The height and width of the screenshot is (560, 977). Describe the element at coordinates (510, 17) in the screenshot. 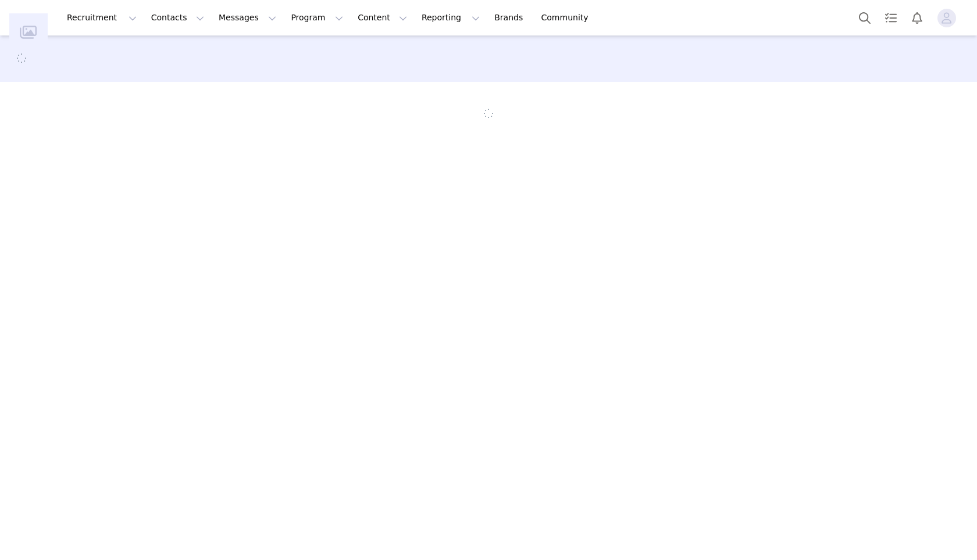

I see `a: Brands` at that location.